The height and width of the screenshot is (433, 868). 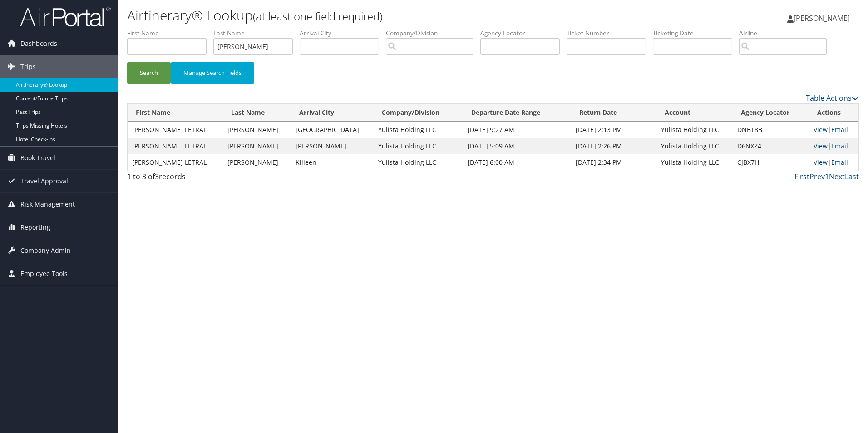 I want to click on th: Arrival City: activate to sort column ascending, so click(x=332, y=113).